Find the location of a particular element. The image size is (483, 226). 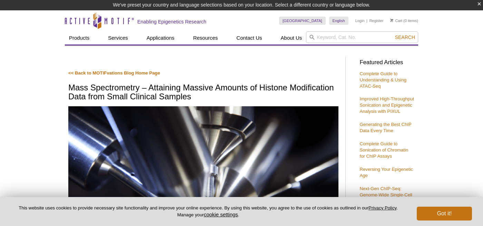

h2: Enabling Epigenetics Research is located at coordinates (172, 22).